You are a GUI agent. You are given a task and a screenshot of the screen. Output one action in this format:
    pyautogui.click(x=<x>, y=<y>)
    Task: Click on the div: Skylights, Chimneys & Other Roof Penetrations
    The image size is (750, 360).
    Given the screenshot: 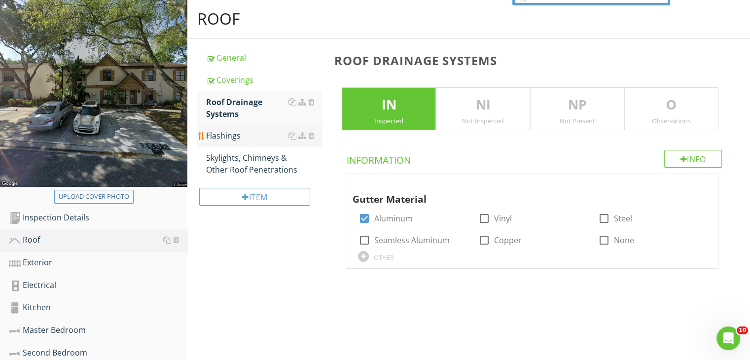 What is the action you would take?
    pyautogui.click(x=264, y=164)
    